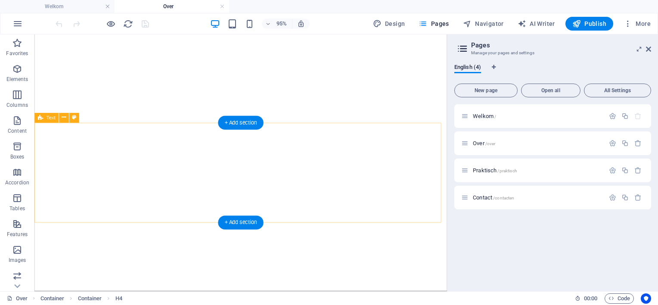 The width and height of the screenshot is (658, 305). Describe the element at coordinates (537, 170) in the screenshot. I see `div: Praktisch/praktisch` at that location.